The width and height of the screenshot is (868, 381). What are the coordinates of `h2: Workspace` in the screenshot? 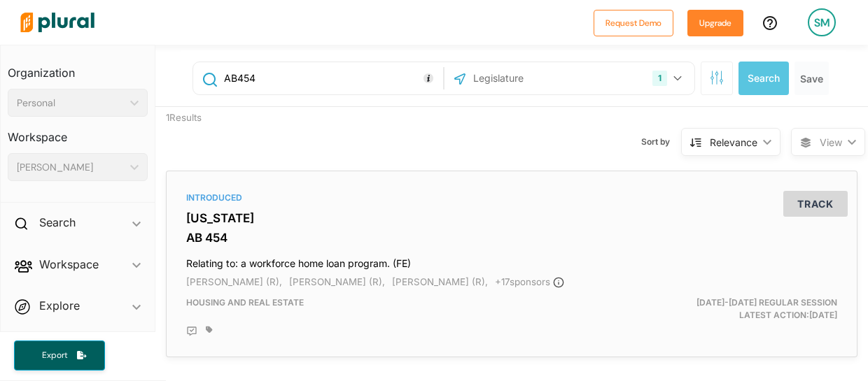 It's located at (69, 265).